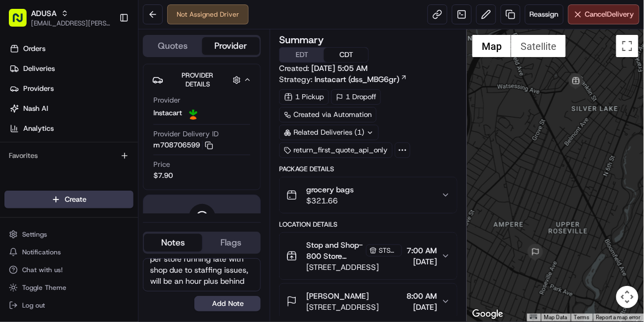  Describe the element at coordinates (69, 156) in the screenshot. I see `div: Favorites` at that location.